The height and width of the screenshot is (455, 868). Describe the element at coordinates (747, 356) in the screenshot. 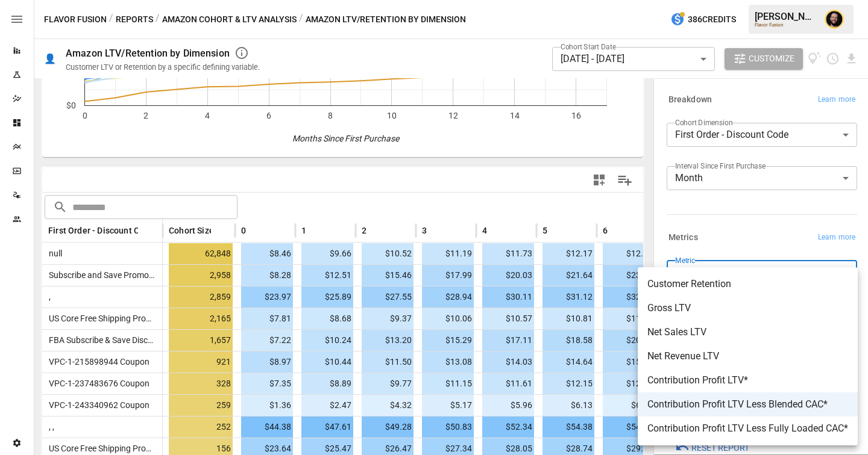

I see `span: Net Revenue LTV` at that location.